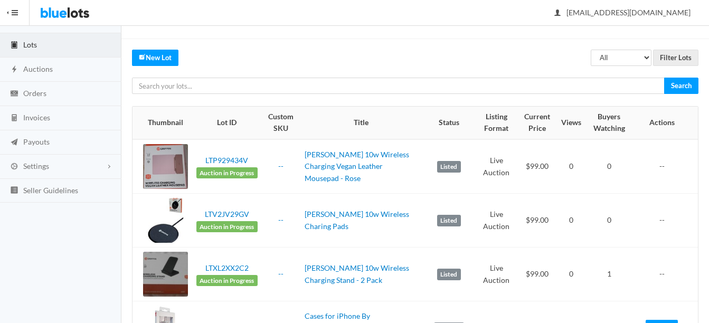  Describe the element at coordinates (51, 190) in the screenshot. I see `span: Seller Guidelines` at that location.